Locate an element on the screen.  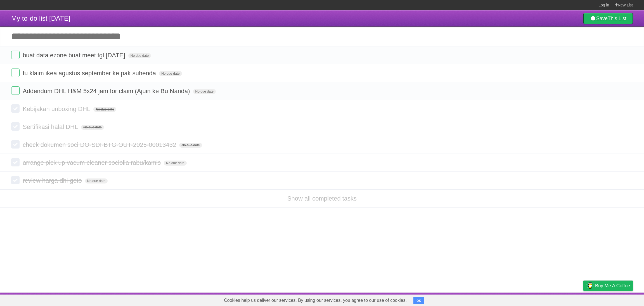
span: fu klaim ikea agustus september ke pak suhenda is located at coordinates (90, 73).